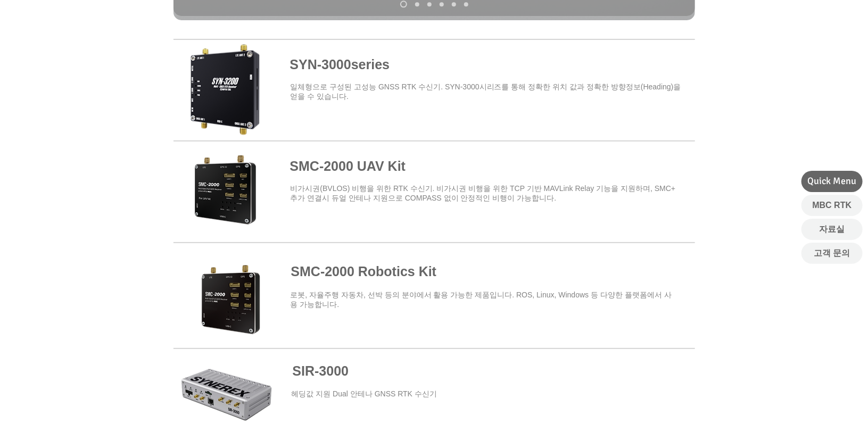 The image size is (868, 448). What do you see at coordinates (434, 4) in the screenshot?
I see `nav: 슬라이드` at bounding box center [434, 4].